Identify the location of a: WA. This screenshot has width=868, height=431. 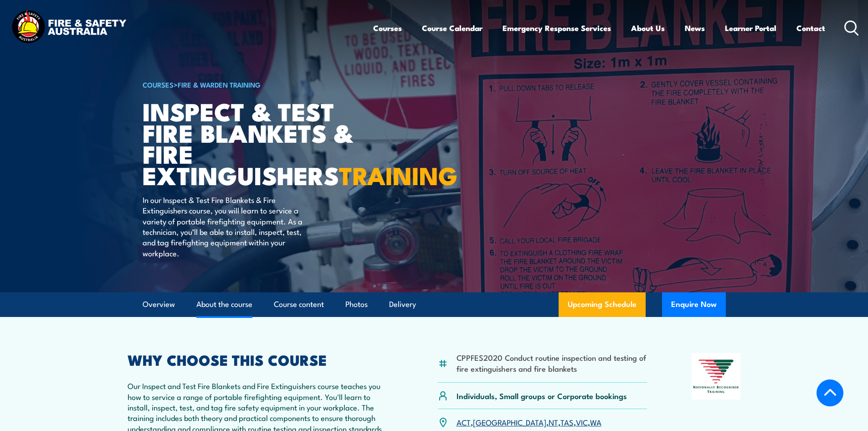
(596, 422).